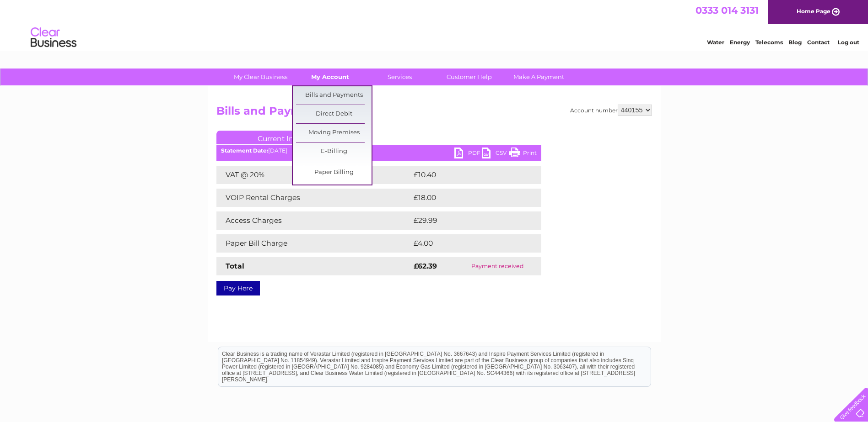 The height and width of the screenshot is (422, 868). Describe the element at coordinates (313, 175) in the screenshot. I see `td: VAT @ 20%` at that location.